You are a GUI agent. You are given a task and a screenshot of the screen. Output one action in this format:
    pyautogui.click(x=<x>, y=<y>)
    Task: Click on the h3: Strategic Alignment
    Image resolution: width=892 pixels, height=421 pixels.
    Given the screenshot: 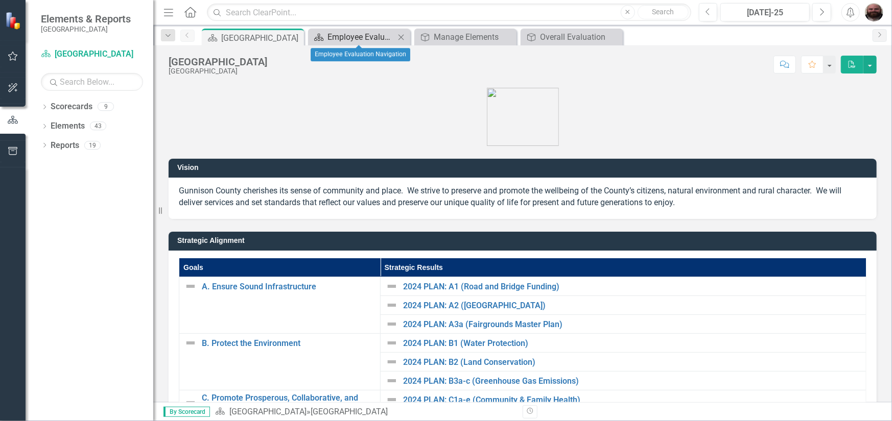 What is the action you would take?
    pyautogui.click(x=524, y=240)
    